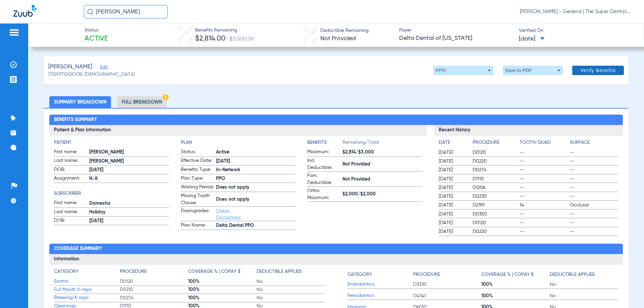 This screenshot has height=308, width=644. I want to click on app-breakdown-title: Patient, so click(112, 143).